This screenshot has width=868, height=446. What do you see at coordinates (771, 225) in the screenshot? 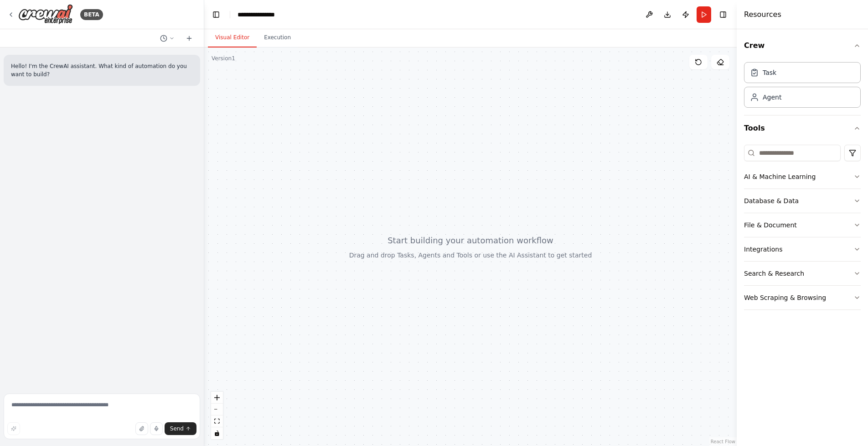
I see `div: File & Document` at bounding box center [771, 225].